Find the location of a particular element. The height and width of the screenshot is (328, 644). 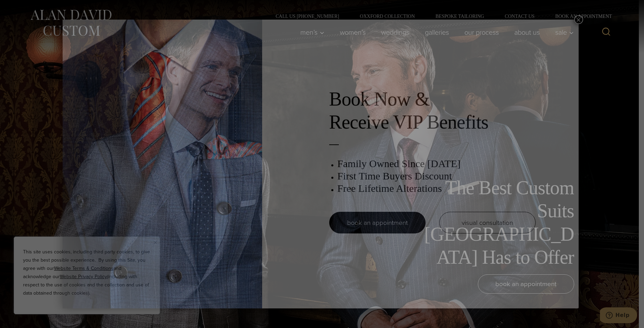

span: Help is located at coordinates (22, 8).